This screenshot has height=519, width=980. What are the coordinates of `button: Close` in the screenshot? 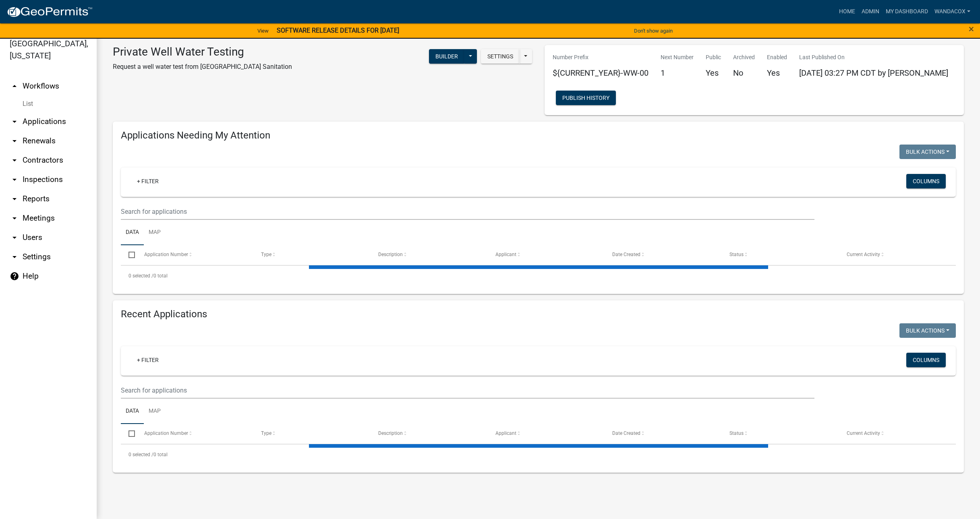 It's located at (971, 29).